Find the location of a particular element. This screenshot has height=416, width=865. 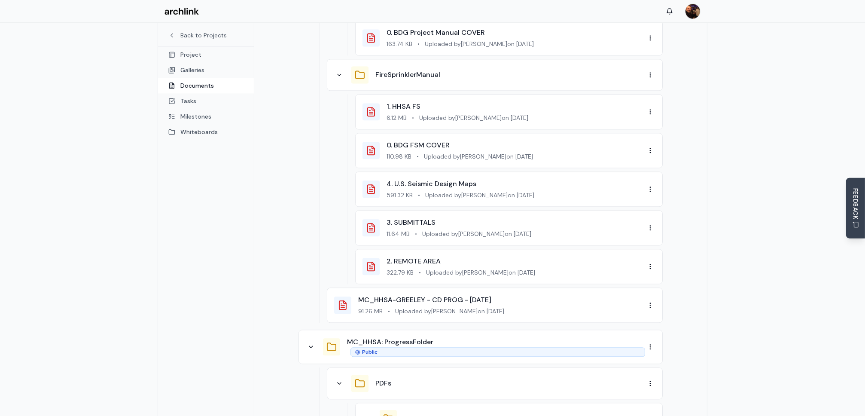

div: PDFs is located at coordinates (495, 383).